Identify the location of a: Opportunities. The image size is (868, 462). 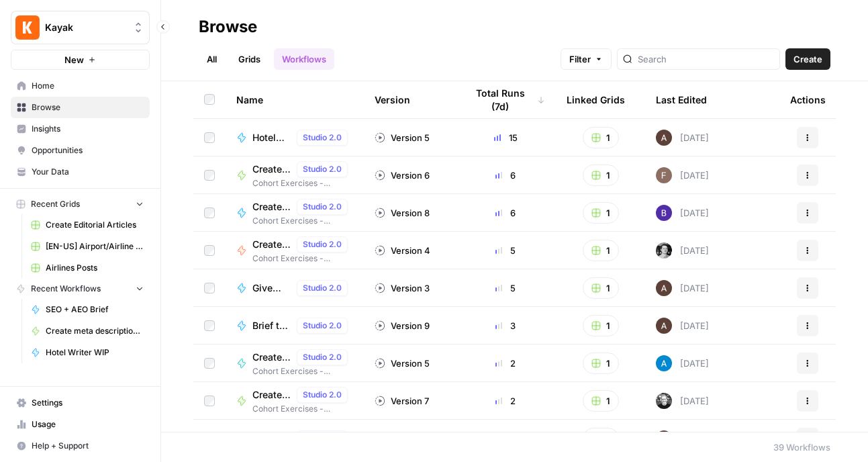
(80, 151).